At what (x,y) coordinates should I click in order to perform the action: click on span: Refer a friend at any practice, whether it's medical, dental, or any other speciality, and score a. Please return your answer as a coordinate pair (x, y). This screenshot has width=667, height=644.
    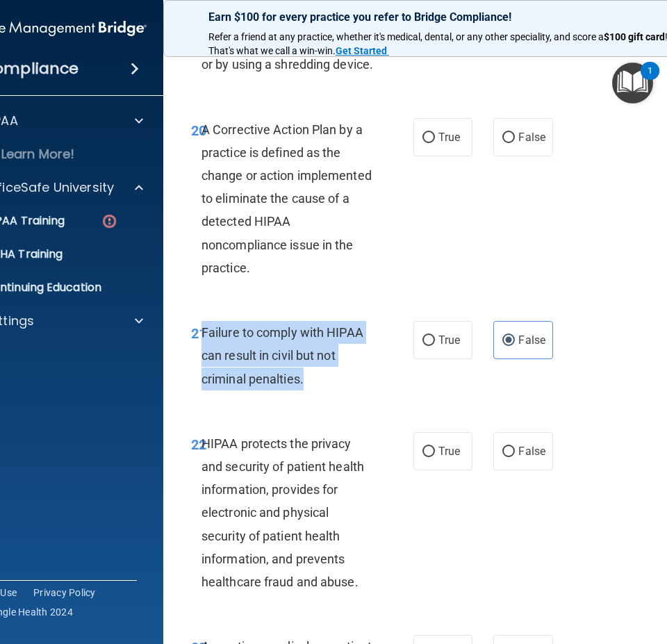
    Looking at the image, I should click on (406, 37).